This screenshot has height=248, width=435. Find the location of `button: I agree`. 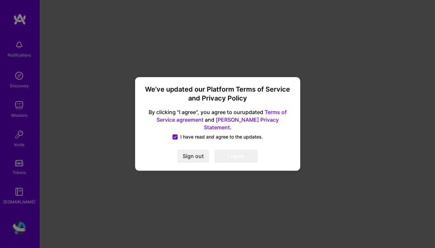

button: I agree is located at coordinates (236, 156).